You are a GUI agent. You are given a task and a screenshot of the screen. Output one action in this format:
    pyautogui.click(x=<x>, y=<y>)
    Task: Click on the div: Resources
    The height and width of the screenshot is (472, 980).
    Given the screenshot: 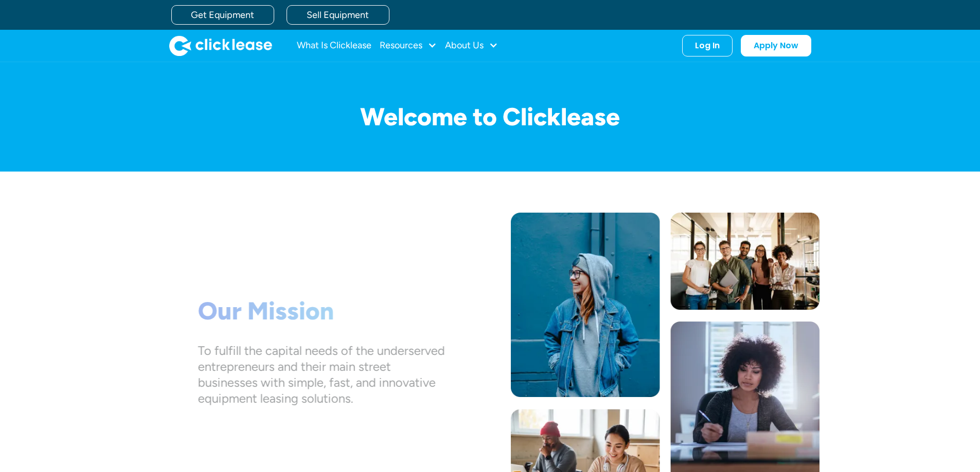 What is the action you would take?
    pyautogui.click(x=408, y=45)
    